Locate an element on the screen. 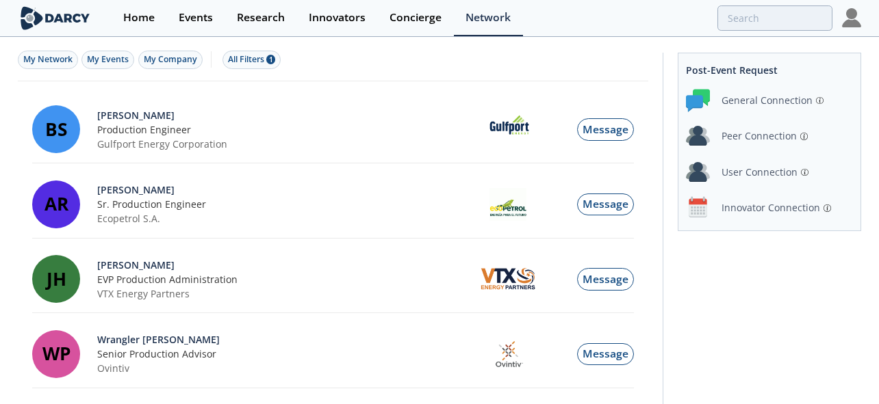 Image resolution: width=879 pixels, height=404 pixels. div: AR is located at coordinates (56, 205).